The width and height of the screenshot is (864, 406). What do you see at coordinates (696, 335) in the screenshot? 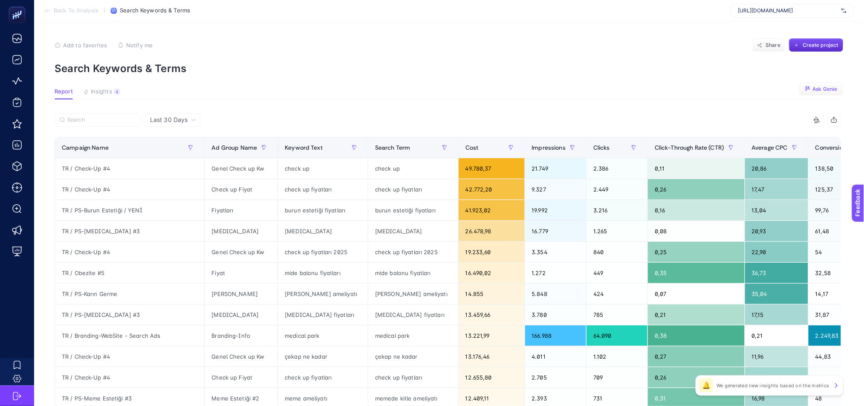
I see `div: 0,38` at bounding box center [696, 335].